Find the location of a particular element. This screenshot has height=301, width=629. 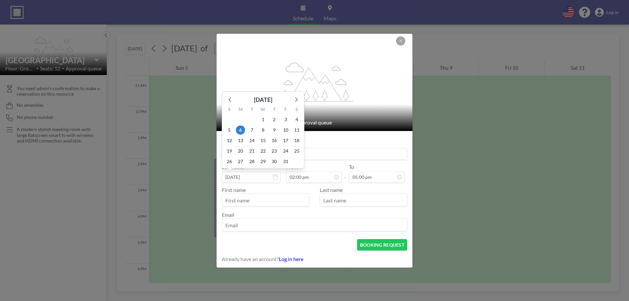

span: Saturday, October 11, 2025 is located at coordinates (297, 130).